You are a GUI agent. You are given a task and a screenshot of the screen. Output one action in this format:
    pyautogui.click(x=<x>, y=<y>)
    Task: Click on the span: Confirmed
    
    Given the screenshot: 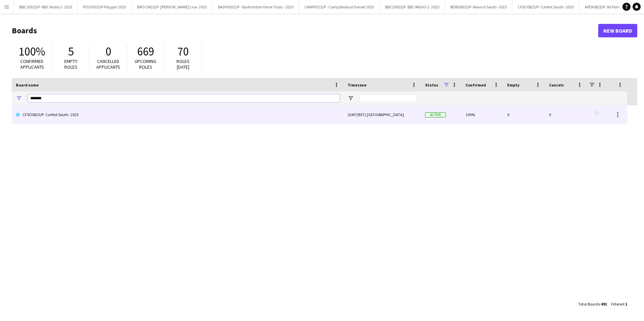 What is the action you would take?
    pyautogui.click(x=475, y=85)
    